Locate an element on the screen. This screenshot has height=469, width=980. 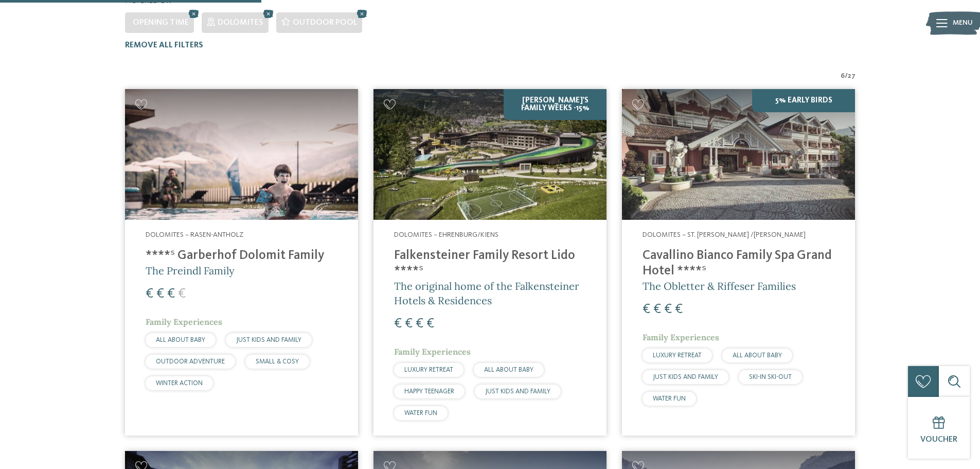
span: Dolomites is located at coordinates (240, 23).